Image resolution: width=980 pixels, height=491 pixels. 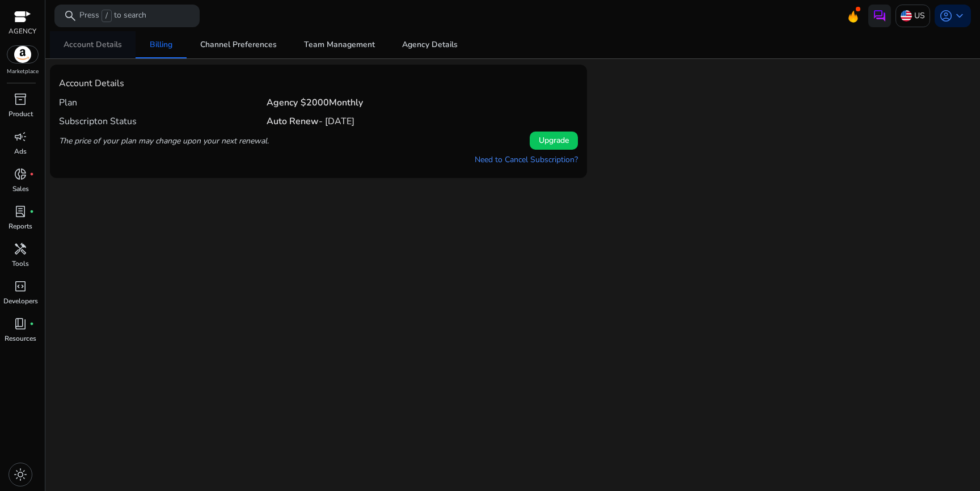 I want to click on img: us.svg, so click(x=906, y=16).